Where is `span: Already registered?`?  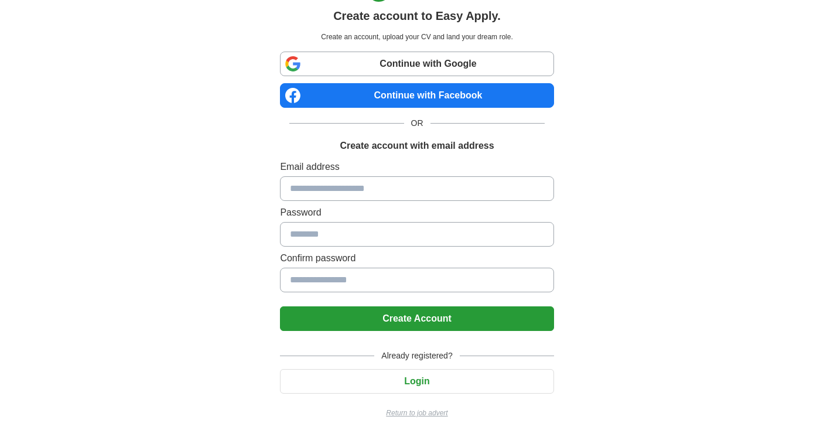
span: Already registered? is located at coordinates (417, 356).